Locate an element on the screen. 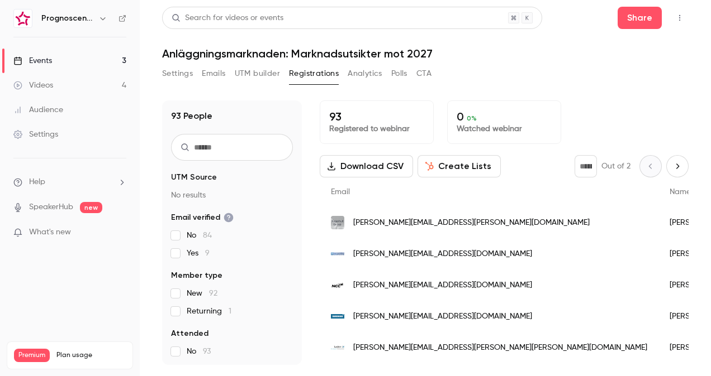 Image resolution: width=711 pixels, height=376 pixels. button: UTM builder is located at coordinates (257, 74).